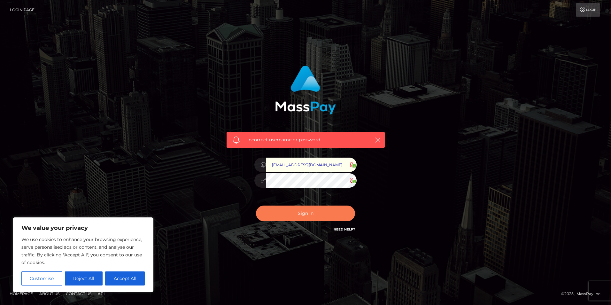 This screenshot has width=611, height=305. What do you see at coordinates (125, 278) in the screenshot?
I see `button: Accept All` at bounding box center [125, 278].